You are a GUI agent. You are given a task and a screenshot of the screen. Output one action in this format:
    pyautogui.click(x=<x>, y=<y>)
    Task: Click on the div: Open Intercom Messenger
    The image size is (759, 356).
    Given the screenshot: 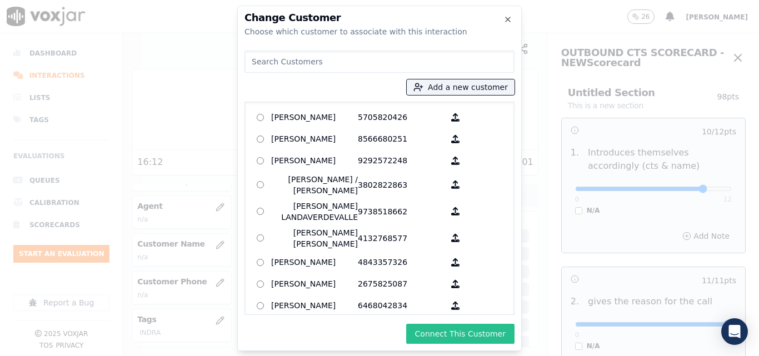 What is the action you would take?
    pyautogui.click(x=734, y=332)
    